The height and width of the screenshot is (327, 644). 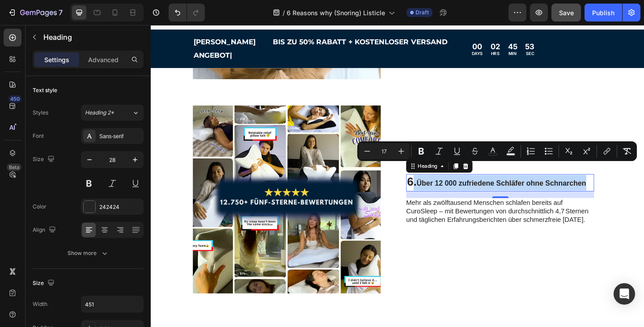 What do you see at coordinates (148, 190) in the screenshot?
I see `img: gempages_553352621935559842-db3df939-e0b4-4cb0-be33-6a47c9a0409a.png` at bounding box center [148, 190].